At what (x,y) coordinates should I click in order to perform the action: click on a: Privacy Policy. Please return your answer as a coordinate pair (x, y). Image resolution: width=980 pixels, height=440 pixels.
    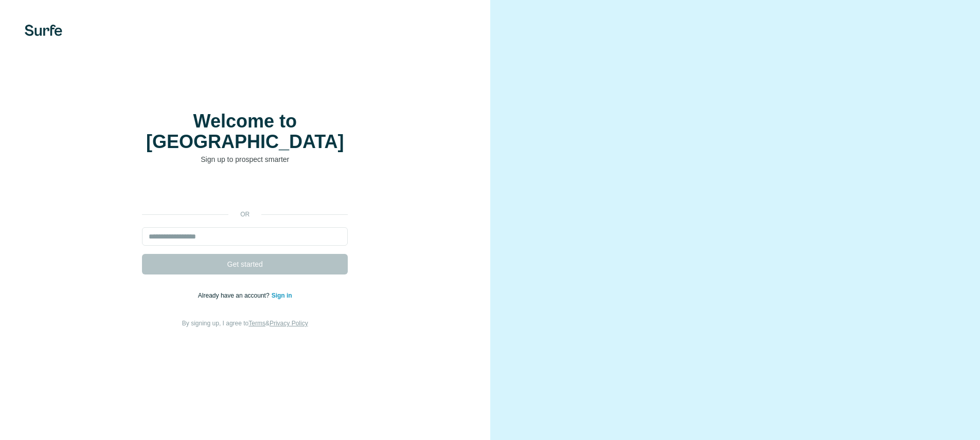
    Looking at the image, I should click on (288, 323).